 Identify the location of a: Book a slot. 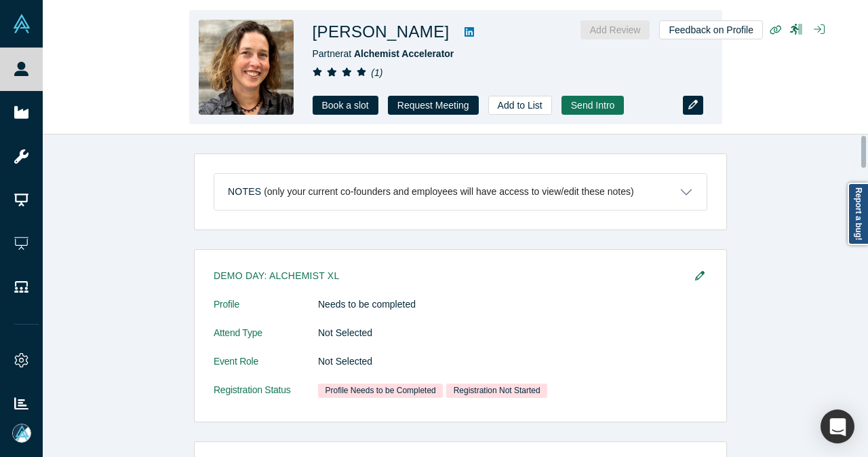
(345, 105).